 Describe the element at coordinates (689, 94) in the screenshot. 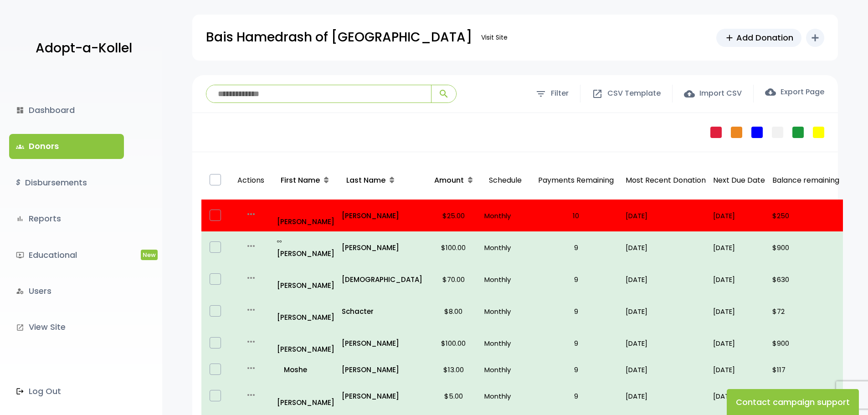

I see `span: cloud_upload` at that location.